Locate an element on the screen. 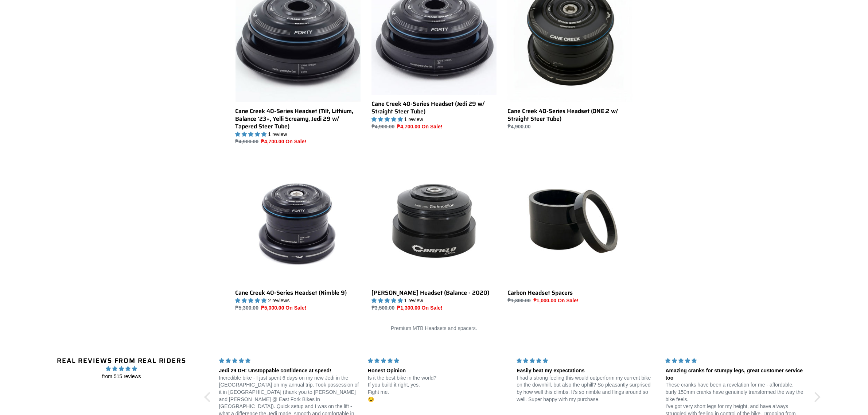  h2: Real Reviews from Real Riders is located at coordinates (122, 361).